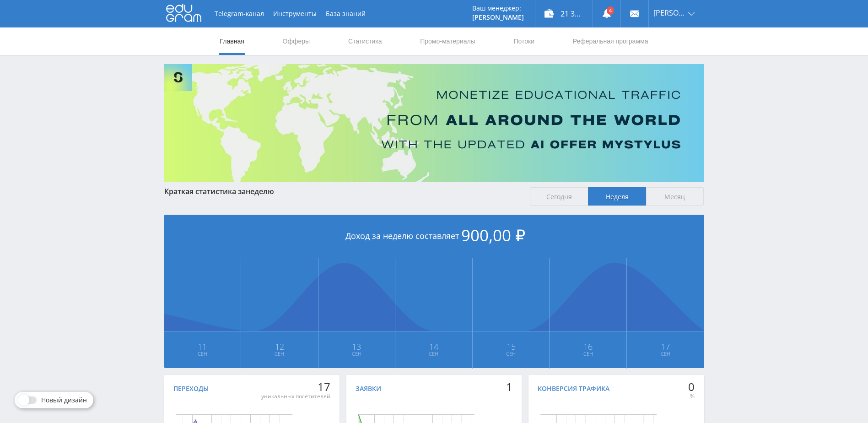 The width and height of the screenshot is (868, 423). I want to click on a: Потоки, so click(524, 41).